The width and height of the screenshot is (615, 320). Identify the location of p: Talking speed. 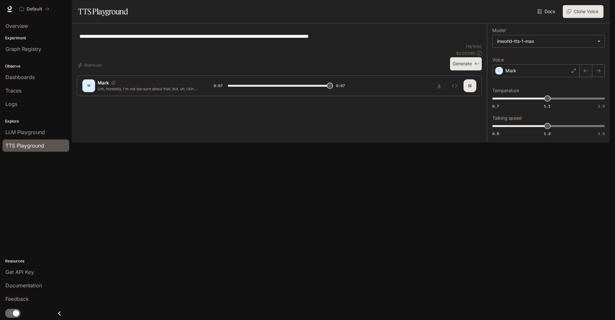
(507, 118).